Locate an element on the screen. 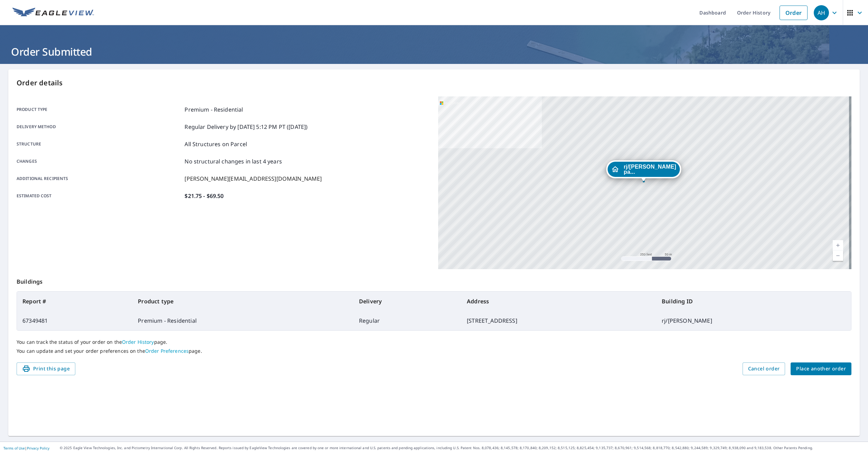 This screenshot has width=868, height=454. p: Estimated cost is located at coordinates (99, 196).